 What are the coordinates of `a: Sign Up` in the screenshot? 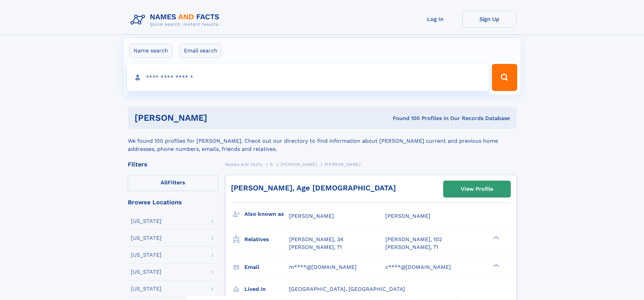 It's located at (489, 19).